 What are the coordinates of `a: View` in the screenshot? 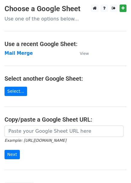 It's located at (81, 53).